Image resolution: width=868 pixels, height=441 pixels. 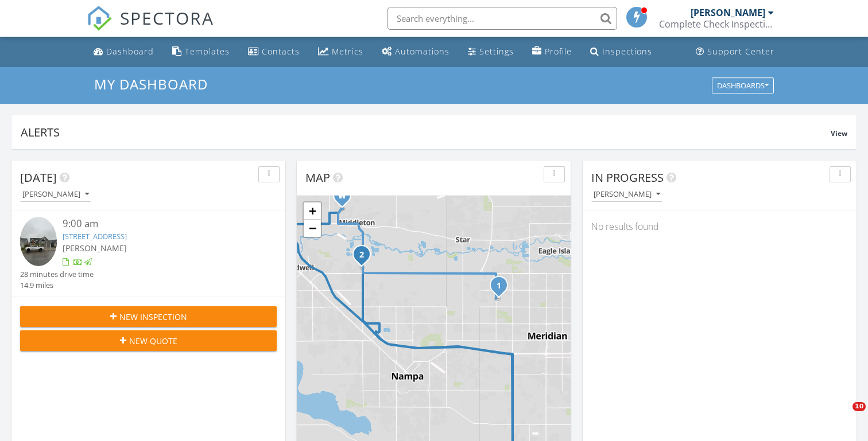 I want to click on div: 11058 Maroon Bells Dr, Caldwell, ID 83605, so click(x=365, y=257).